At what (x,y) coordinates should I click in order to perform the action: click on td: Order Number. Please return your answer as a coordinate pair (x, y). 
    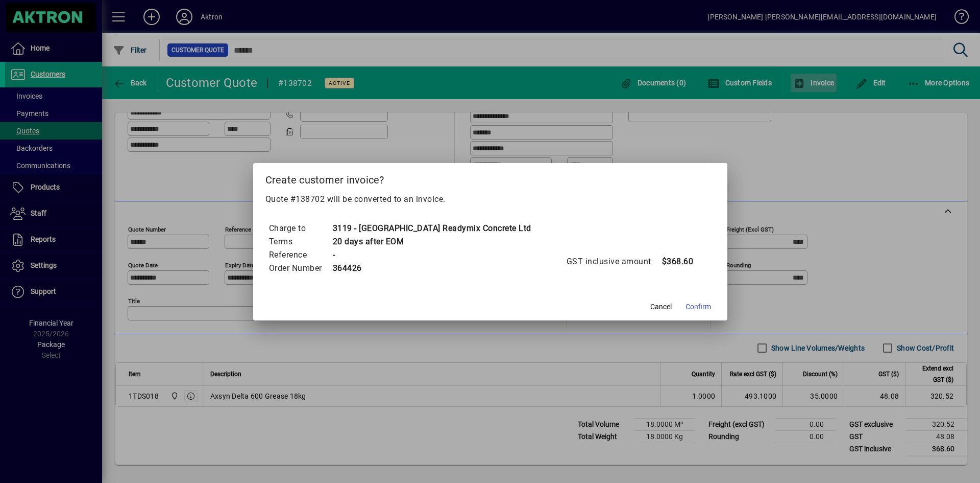
    Looking at the image, I should click on (300, 268).